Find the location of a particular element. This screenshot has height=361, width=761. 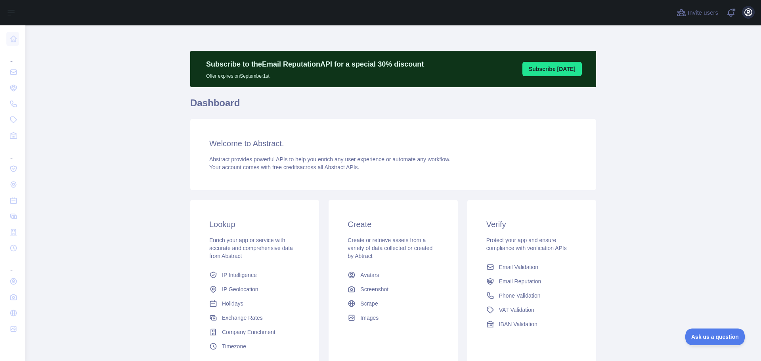

span: Avatars is located at coordinates (369, 275).